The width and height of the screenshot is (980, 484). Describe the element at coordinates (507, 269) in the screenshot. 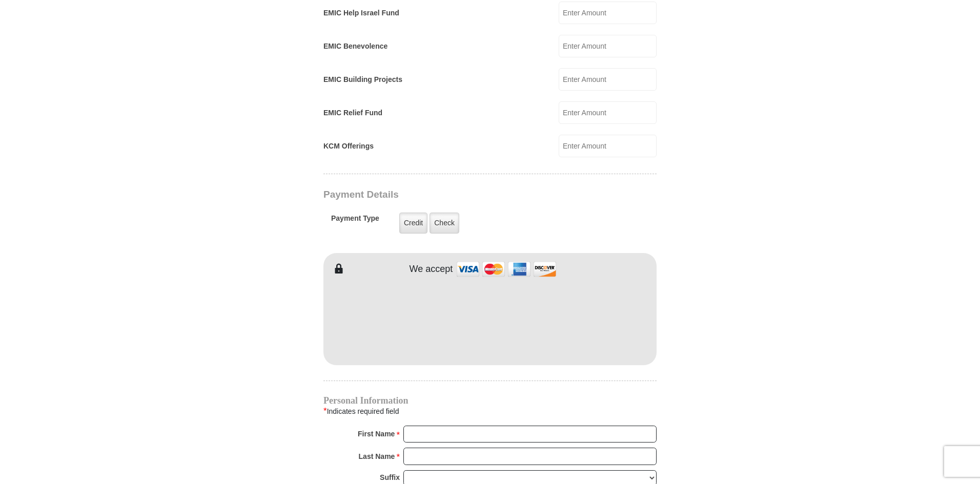

I see `img: credit cards accepted` at that location.